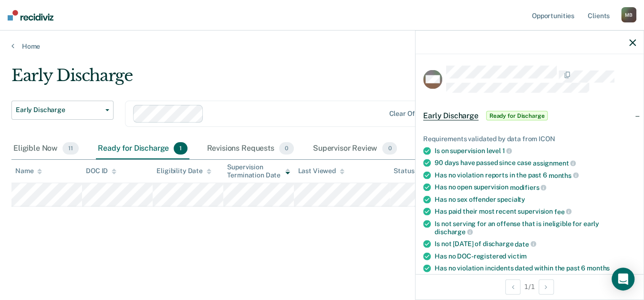  What do you see at coordinates (184, 171) in the screenshot?
I see `div: Eligibility Date` at bounding box center [184, 171].